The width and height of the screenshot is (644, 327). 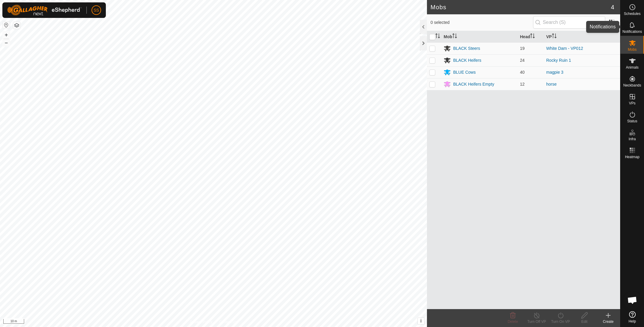 What do you see at coordinates (633, 121) in the screenshot?
I see `span: Status` at bounding box center [633, 121].